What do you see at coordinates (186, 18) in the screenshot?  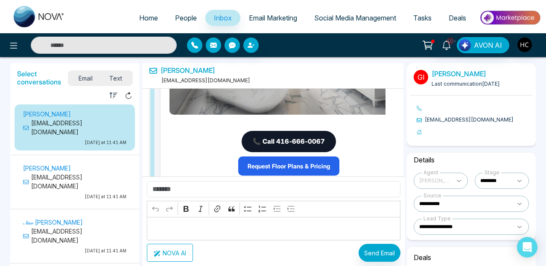 I see `a: People` at bounding box center [186, 18].